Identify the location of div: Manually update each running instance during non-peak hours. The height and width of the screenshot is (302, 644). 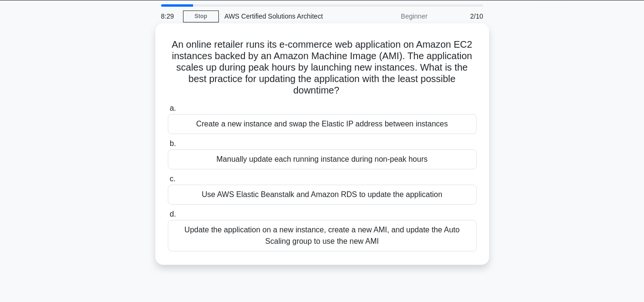
(322, 160).